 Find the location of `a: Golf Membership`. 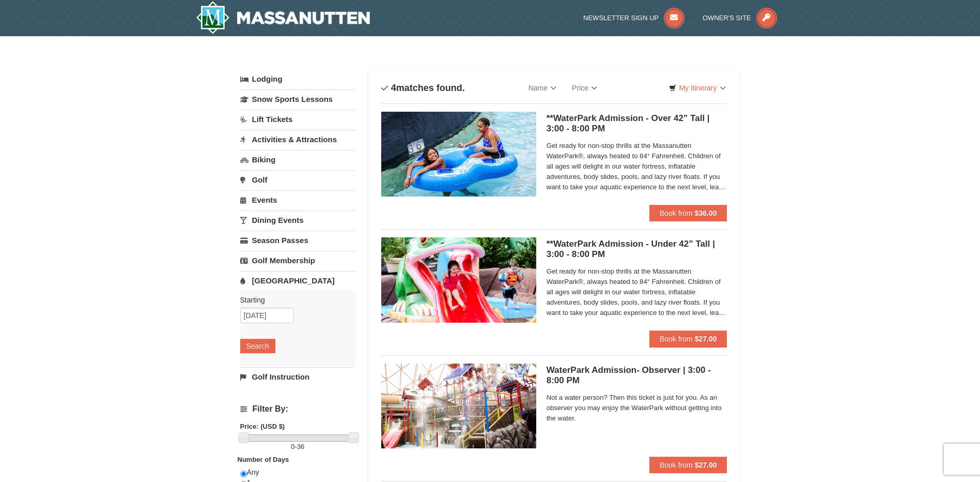

a: Golf Membership is located at coordinates (298, 260).